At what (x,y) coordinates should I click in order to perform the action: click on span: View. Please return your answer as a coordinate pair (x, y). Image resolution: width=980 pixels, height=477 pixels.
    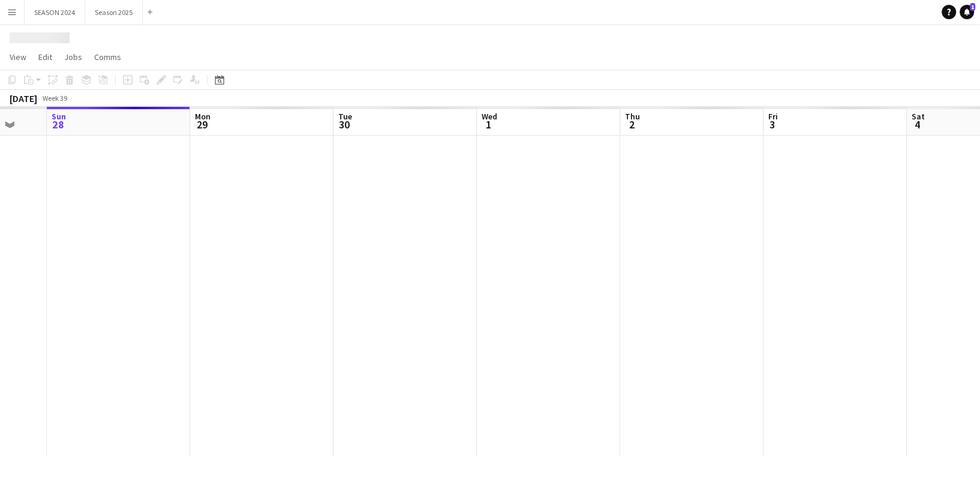
    Looking at the image, I should click on (18, 57).